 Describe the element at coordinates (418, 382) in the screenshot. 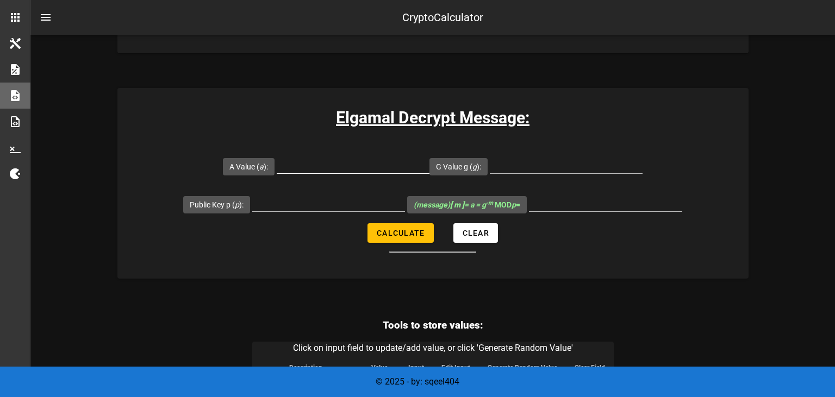

I see `span: © 2025 - by: sqeel404` at that location.